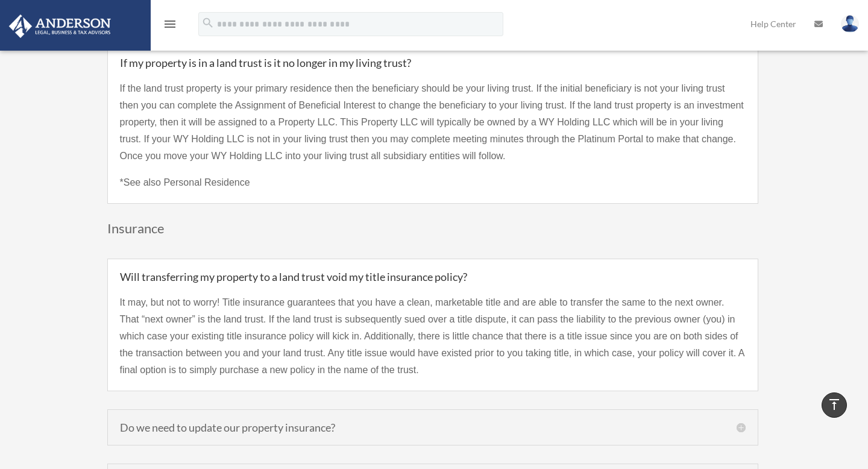 The image size is (868, 469). What do you see at coordinates (834, 405) in the screenshot?
I see `a: vertical_align_top` at bounding box center [834, 405].